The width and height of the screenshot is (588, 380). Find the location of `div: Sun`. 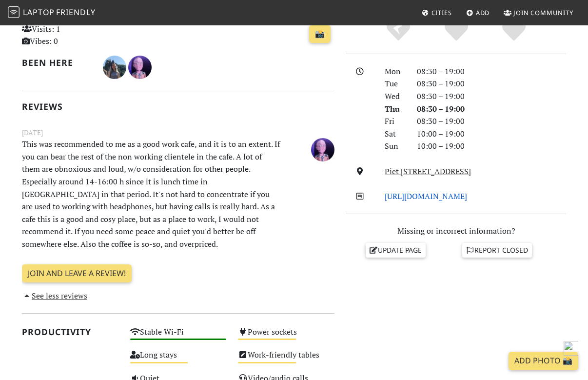

div: Sun is located at coordinates (395, 146).